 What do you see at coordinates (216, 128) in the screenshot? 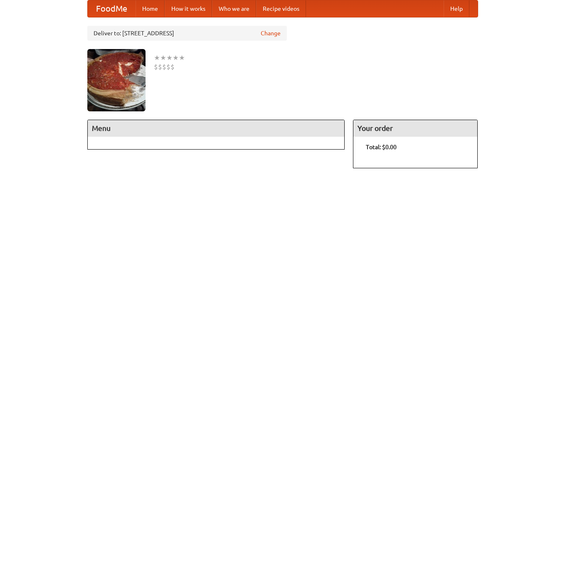
I see `h4: Menu` at bounding box center [216, 128].